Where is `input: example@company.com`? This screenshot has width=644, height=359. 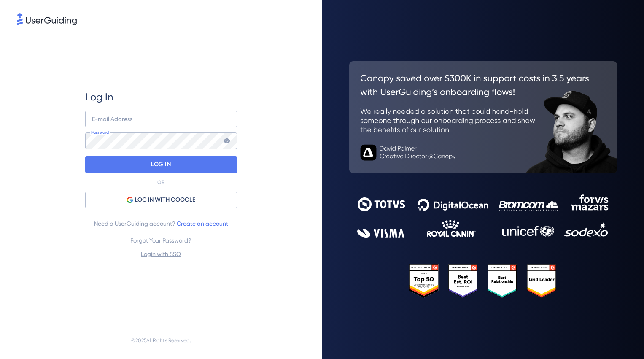
input: example@company.com is located at coordinates (161, 119).